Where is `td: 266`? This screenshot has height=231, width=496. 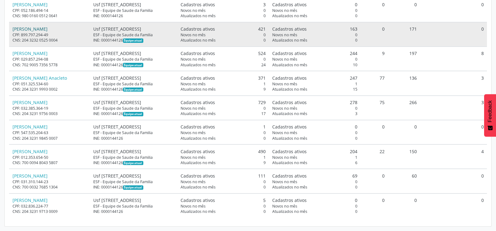
td: 266 is located at coordinates (403, 108).